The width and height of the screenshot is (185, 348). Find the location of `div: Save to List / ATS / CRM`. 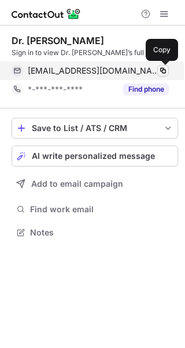

div: Save to List / ATS / CRM is located at coordinates (95, 128).